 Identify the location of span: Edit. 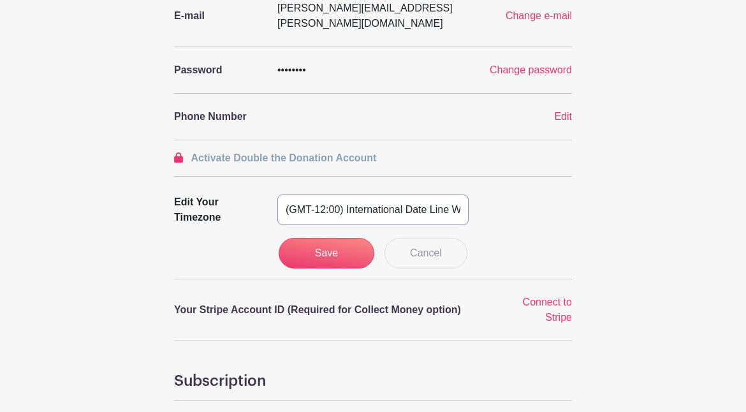
(563, 116).